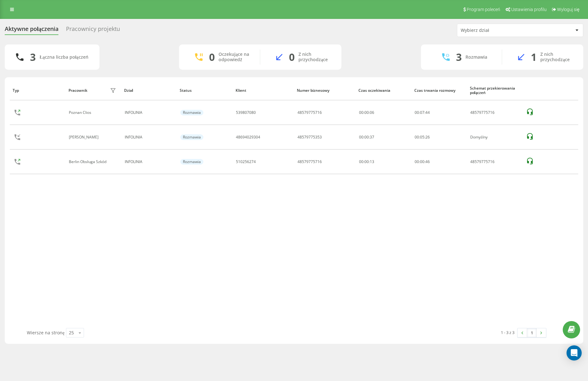 The image size is (588, 381). What do you see at coordinates (88, 162) in the screenshot?
I see `div: Berlin Obsługa Szkód` at bounding box center [88, 162].